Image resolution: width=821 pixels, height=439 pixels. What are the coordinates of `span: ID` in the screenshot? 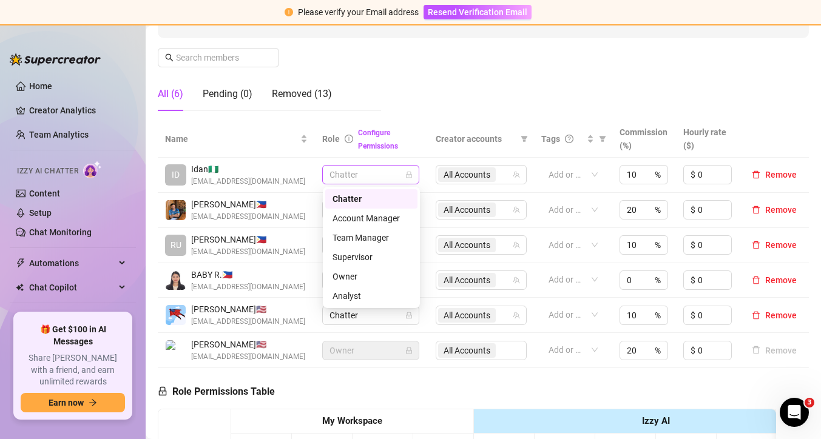 It's located at (175, 175).